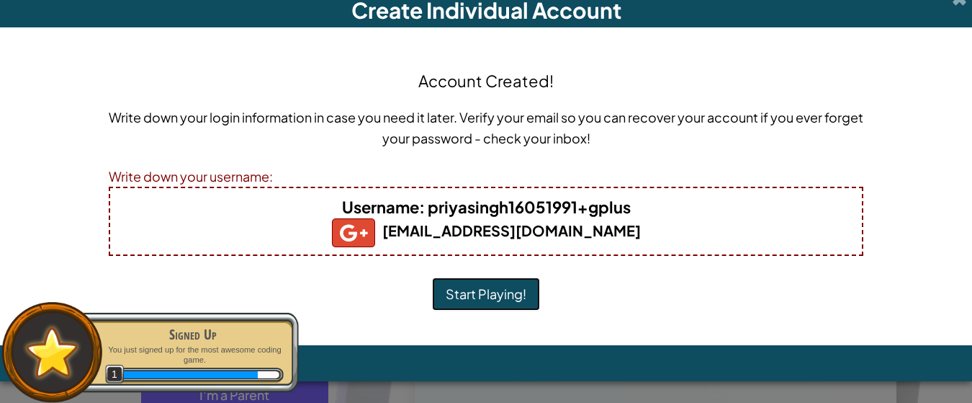  What do you see at coordinates (486, 81) in the screenshot?
I see `h4: Account Created!` at bounding box center [486, 81].